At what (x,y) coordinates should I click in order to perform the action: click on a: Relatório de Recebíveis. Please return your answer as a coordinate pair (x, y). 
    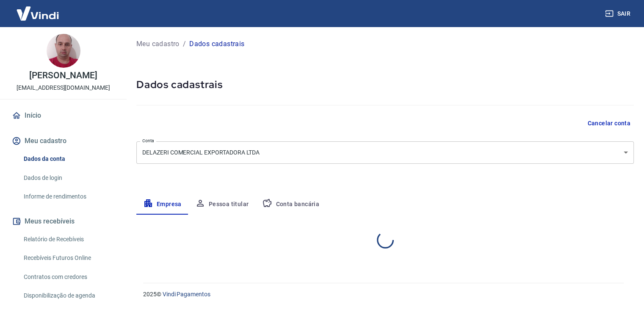
    Looking at the image, I should click on (68, 240).